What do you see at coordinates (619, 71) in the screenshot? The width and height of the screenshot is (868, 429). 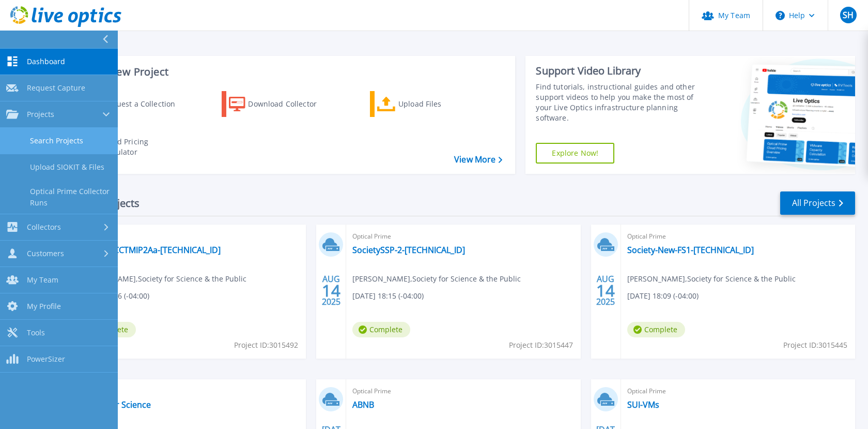 I see `div: Support Video Library` at bounding box center [619, 71].